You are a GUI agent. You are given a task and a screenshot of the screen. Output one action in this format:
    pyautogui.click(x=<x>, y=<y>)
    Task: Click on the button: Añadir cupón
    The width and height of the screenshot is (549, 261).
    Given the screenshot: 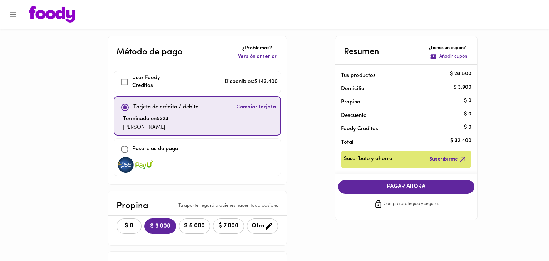 What is the action you would take?
    pyautogui.click(x=449, y=56)
    